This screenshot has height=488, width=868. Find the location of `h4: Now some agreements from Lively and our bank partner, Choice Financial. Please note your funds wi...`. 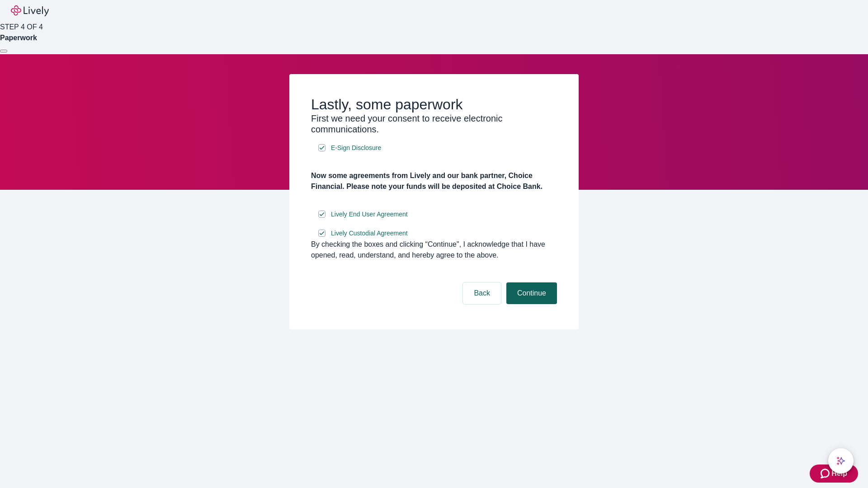

h4: Now some agreements from Lively and our bank partner, Choice Financial. Please note your funds wi... is located at coordinates (434, 181).